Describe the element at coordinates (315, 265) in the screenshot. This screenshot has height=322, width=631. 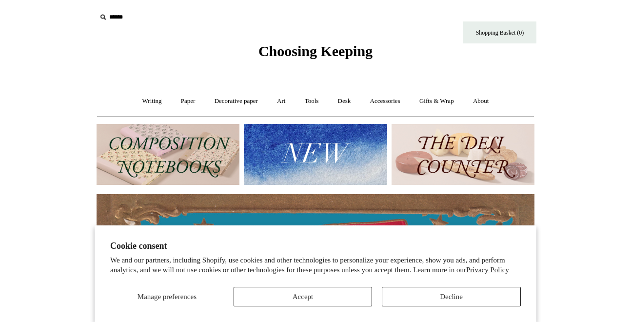
I see `p: We and our partners, including Shopify, use cookies and other technologies to personalize your ex...` at that location.